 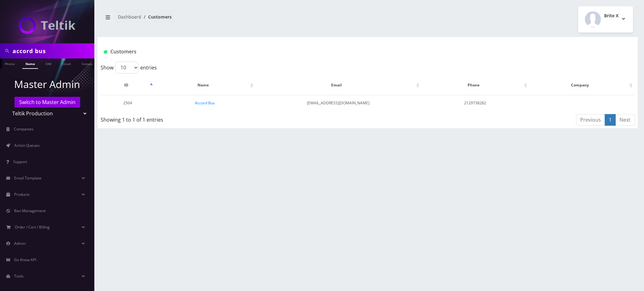 What do you see at coordinates (19, 276) in the screenshot?
I see `span: Tools` at bounding box center [19, 276].